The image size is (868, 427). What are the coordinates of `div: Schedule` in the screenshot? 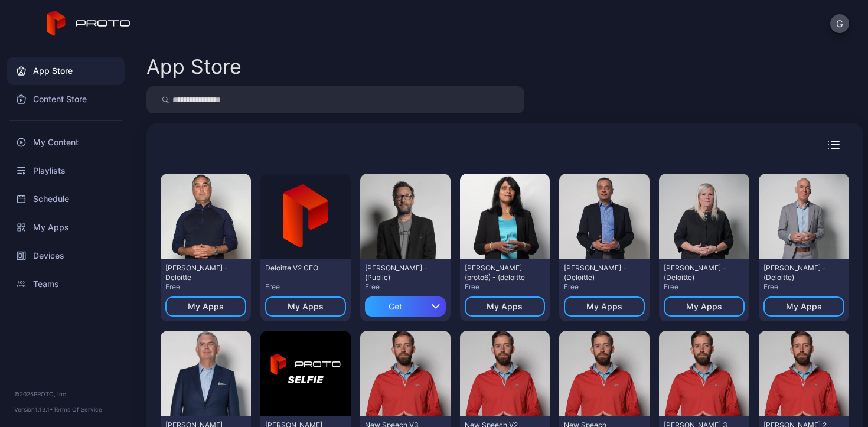 It's located at (65, 199).